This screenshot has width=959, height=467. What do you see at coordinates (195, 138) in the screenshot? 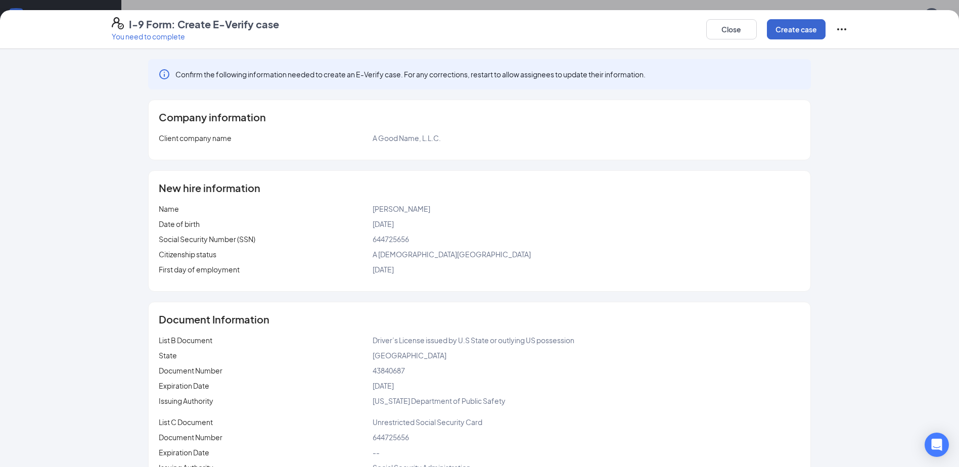
I see `span: Client company name` at bounding box center [195, 138].